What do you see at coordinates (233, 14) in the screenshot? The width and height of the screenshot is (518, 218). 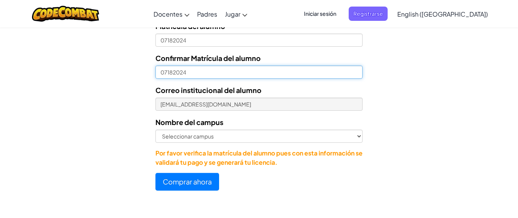 I see `span: Jugar` at bounding box center [233, 14].